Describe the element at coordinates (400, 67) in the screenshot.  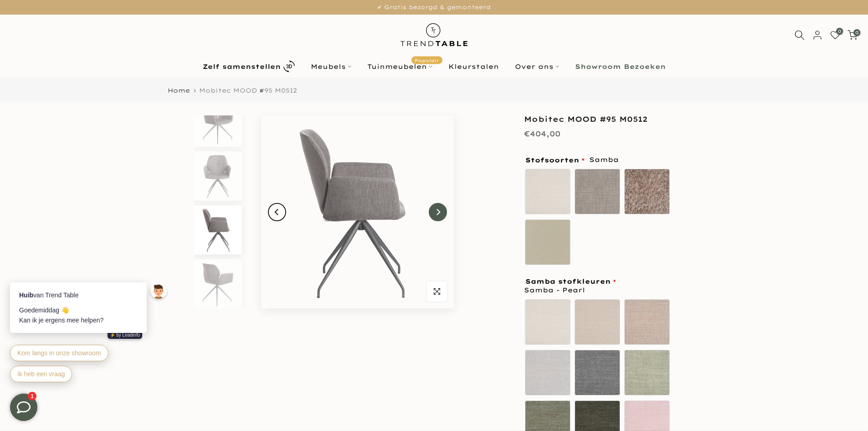
I see `a: TuinmeubelenPopulair` at that location.